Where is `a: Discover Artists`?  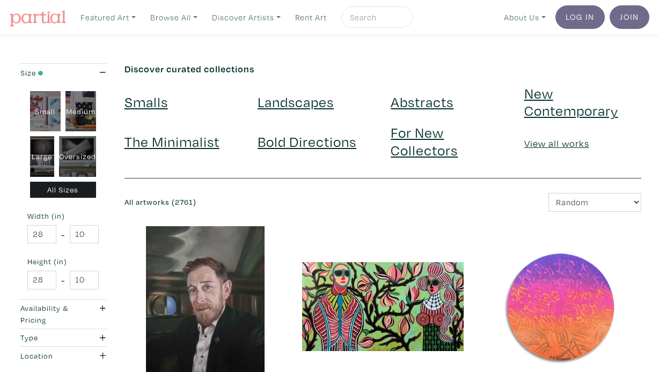 a: Discover Artists is located at coordinates (246, 17).